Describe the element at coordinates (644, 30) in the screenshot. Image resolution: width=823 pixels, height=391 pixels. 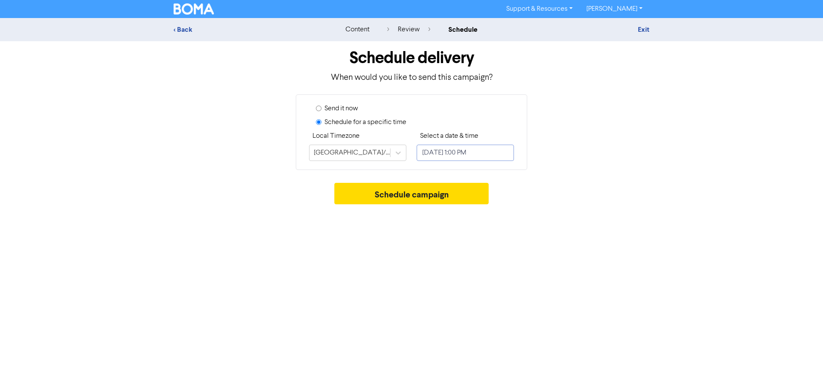
I see `a: Exit` at that location.